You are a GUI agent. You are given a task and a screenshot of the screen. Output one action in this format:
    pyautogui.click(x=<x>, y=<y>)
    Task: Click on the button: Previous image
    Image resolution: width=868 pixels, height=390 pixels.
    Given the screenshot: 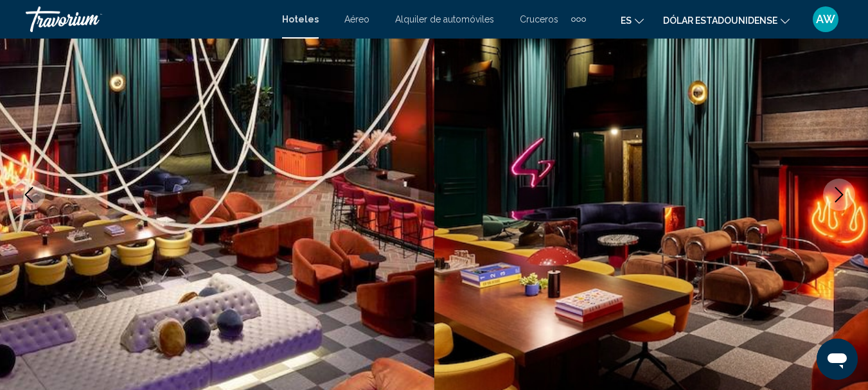 What is the action you would take?
    pyautogui.click(x=29, y=195)
    